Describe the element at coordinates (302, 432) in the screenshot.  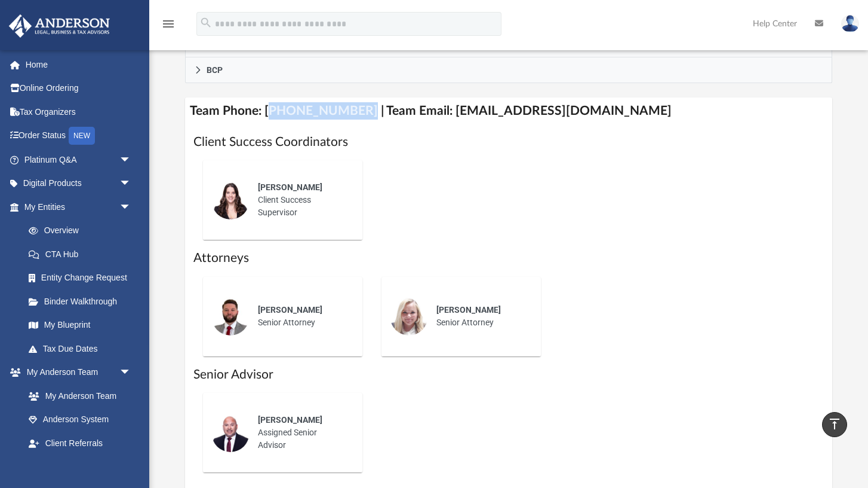
I see `div: Assigned Senior Advisor` at that location.